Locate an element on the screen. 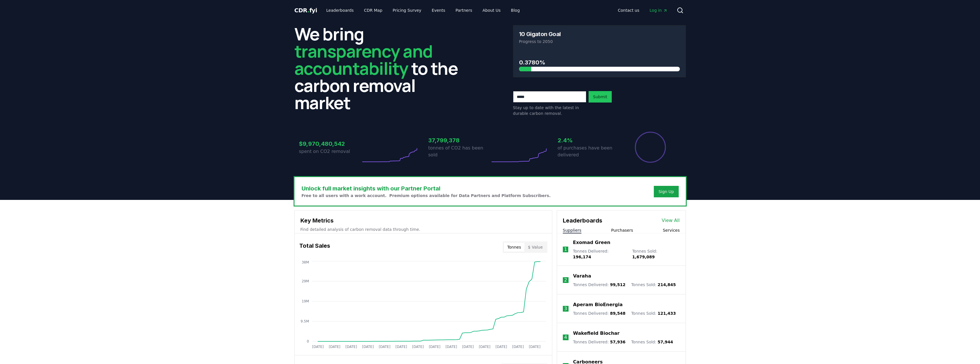  p: Stay up to date with the latest in durable carbon removal. is located at coordinates (549, 110).